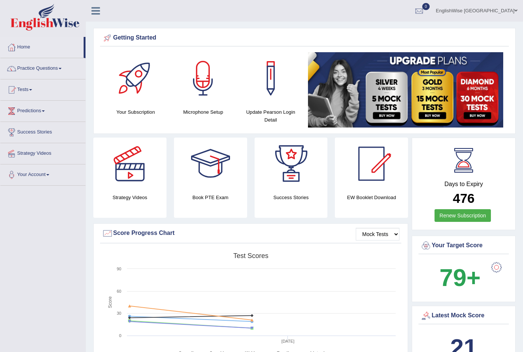 The width and height of the screenshot is (523, 352). What do you see at coordinates (291, 197) in the screenshot?
I see `h4: Success Stories` at bounding box center [291, 197].